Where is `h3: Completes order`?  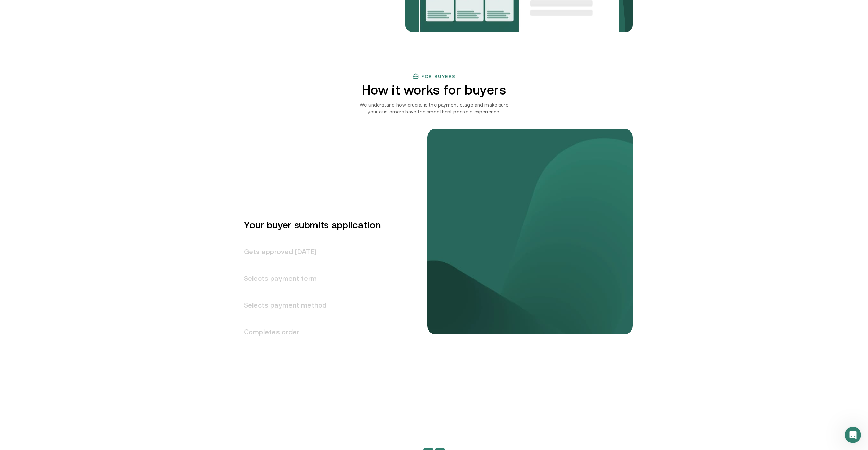 h3: Completes order is located at coordinates (308, 332).